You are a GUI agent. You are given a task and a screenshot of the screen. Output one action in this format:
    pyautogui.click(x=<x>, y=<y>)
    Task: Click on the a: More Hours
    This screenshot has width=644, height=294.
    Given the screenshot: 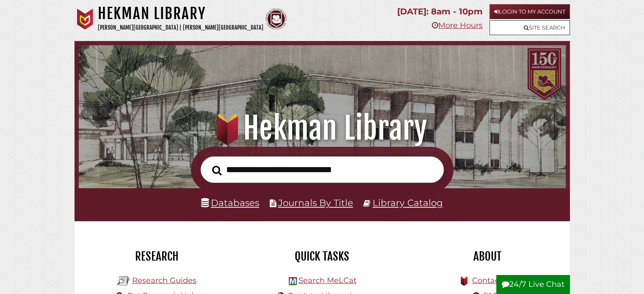 What is the action you would take?
    pyautogui.click(x=457, y=25)
    